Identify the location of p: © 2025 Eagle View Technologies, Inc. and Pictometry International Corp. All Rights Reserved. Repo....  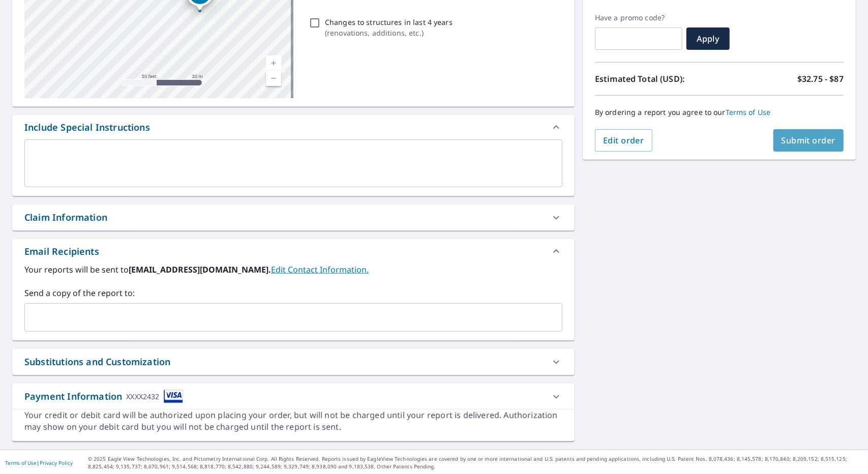
(475, 463).